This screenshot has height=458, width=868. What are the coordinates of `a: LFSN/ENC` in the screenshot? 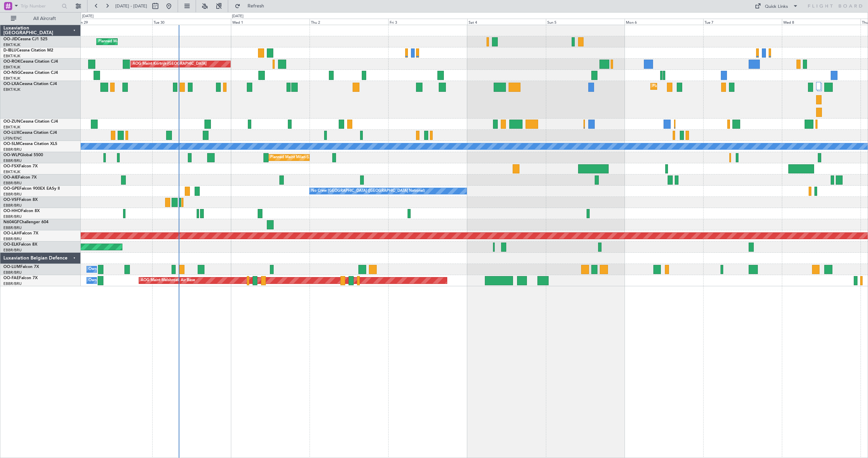 It's located at (13, 138).